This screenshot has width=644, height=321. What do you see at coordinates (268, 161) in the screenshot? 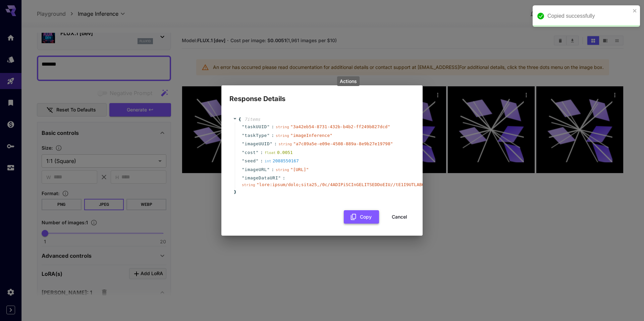
I see `span: int` at bounding box center [268, 161].